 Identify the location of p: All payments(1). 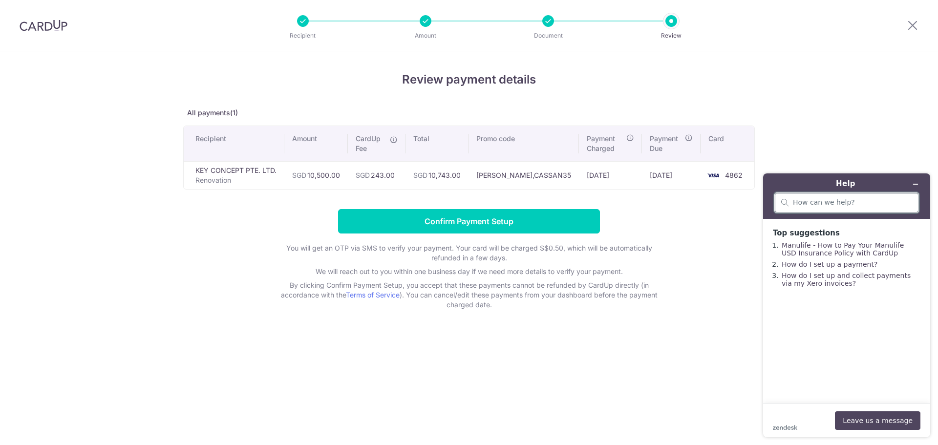
(469, 113).